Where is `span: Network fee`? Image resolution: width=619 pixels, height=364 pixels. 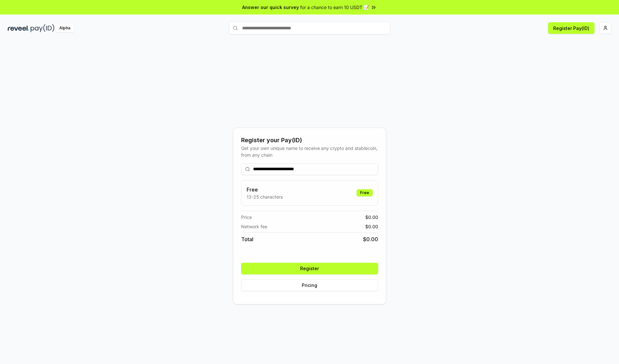 span: Network fee is located at coordinates (254, 226).